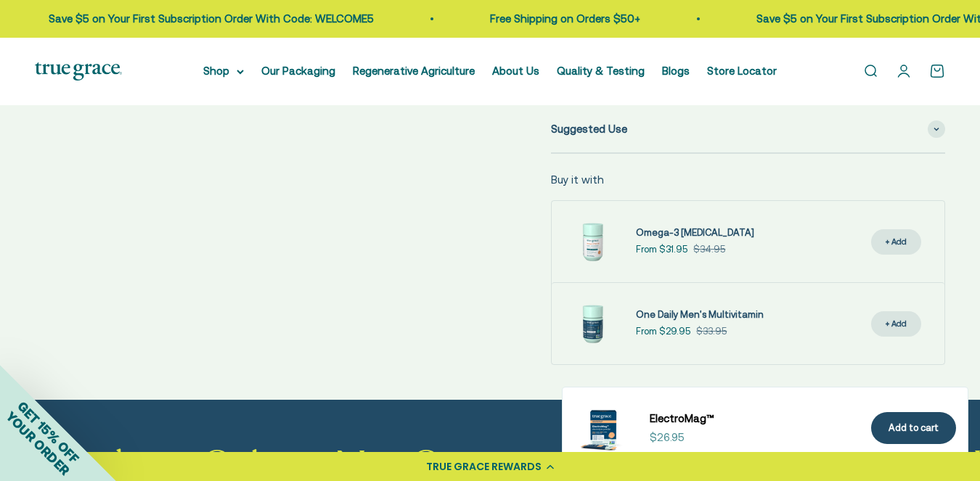 This screenshot has height=481, width=980. What do you see at coordinates (48, 432) in the screenshot?
I see `span: GET 15% OFF` at bounding box center [48, 432].